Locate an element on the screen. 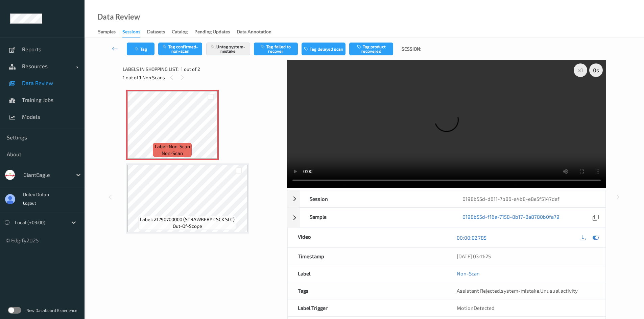 Image resolution: width=644 pixels, height=319 pixels. div: Sample is located at coordinates (376, 218).